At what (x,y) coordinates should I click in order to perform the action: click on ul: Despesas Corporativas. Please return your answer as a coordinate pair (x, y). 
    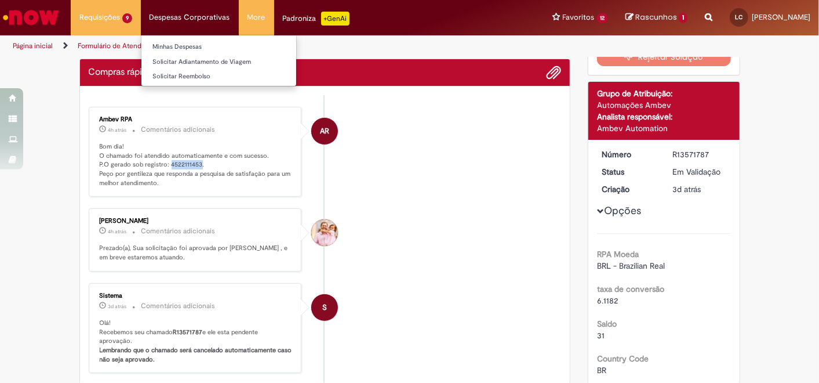
    Looking at the image, I should click on (219, 60).